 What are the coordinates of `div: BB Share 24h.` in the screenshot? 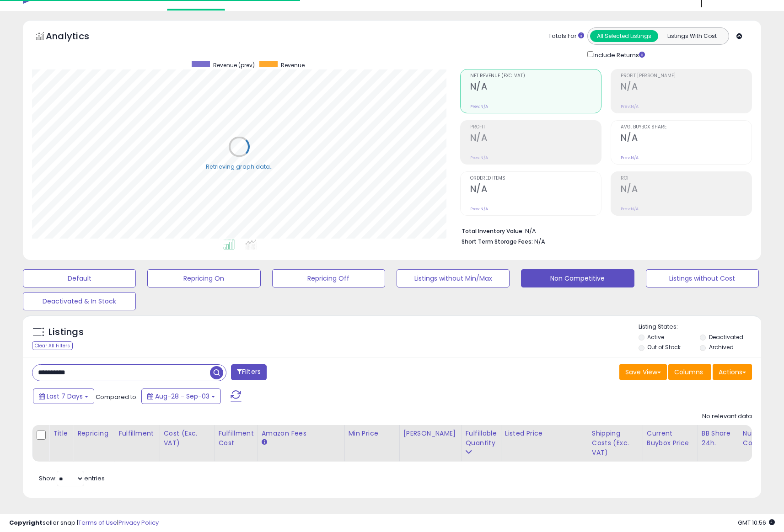 It's located at (718, 439).